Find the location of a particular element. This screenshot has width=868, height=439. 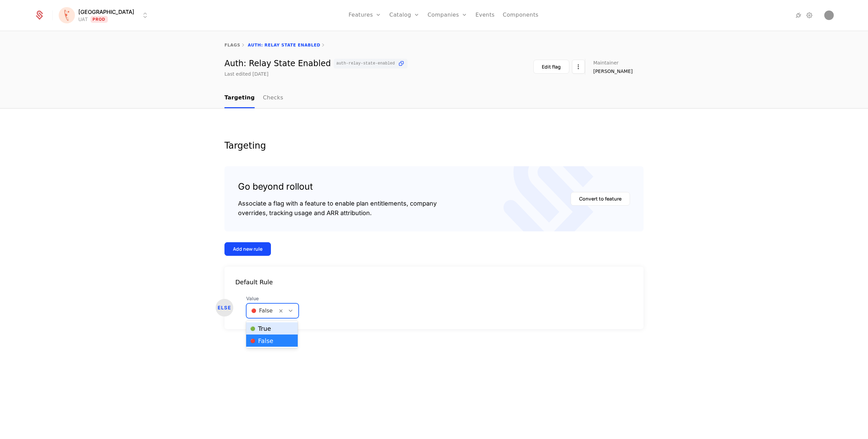

a: Targeting is located at coordinates (239, 98).